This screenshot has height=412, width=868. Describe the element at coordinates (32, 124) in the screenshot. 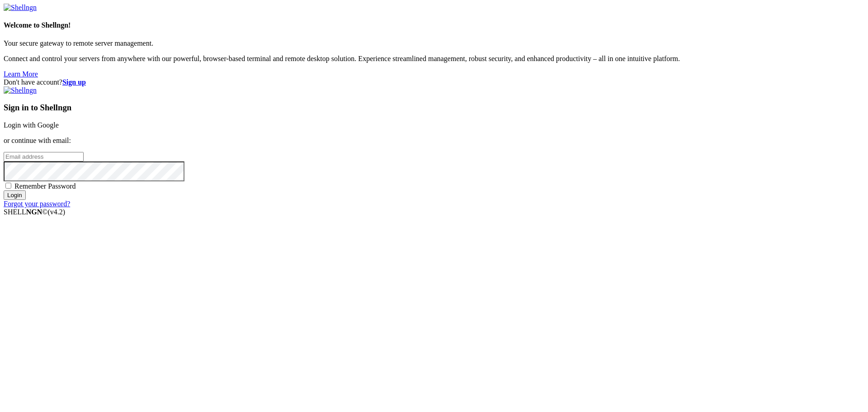

I see `a: Login with Google` at that location.